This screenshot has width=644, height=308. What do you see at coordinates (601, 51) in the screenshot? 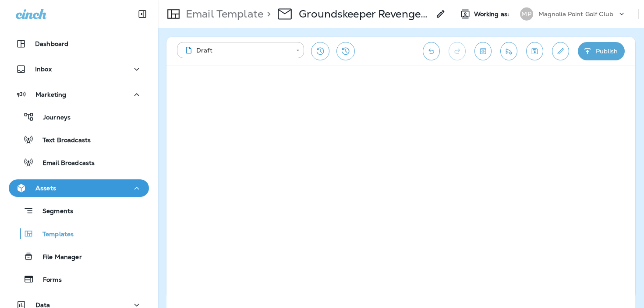
I see `button: Publish` at bounding box center [601, 51].